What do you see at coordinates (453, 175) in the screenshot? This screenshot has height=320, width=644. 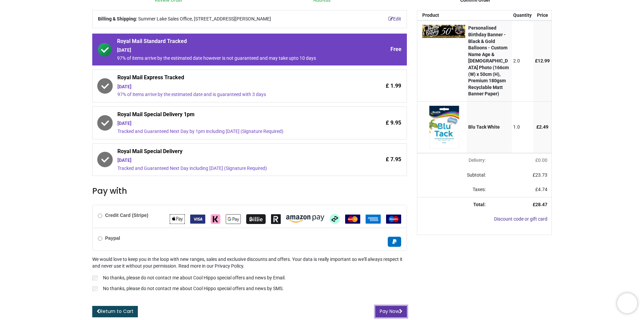 I see `td: Subtotal:` at bounding box center [453, 175].